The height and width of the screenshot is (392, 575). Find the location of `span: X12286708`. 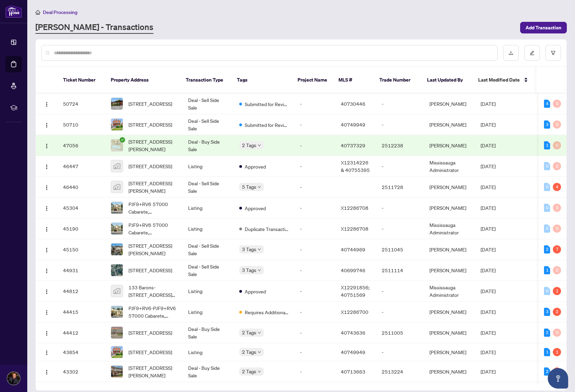

span: X12286708 is located at coordinates (355, 207).